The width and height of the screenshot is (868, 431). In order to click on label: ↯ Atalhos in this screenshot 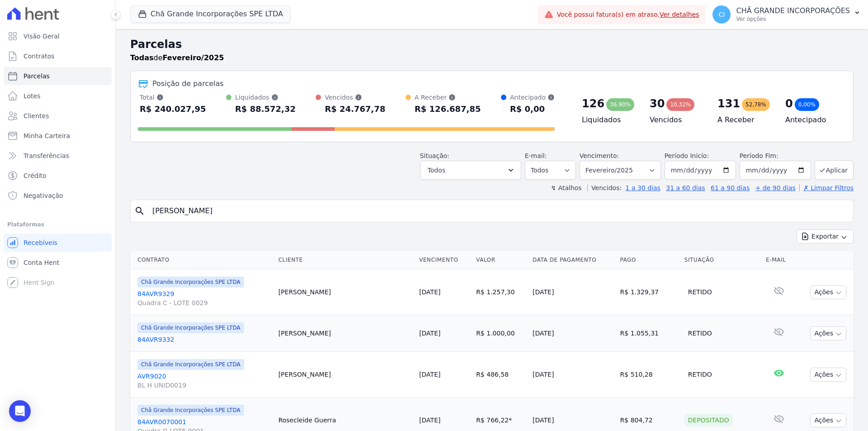, I will do `click(566, 187)`.